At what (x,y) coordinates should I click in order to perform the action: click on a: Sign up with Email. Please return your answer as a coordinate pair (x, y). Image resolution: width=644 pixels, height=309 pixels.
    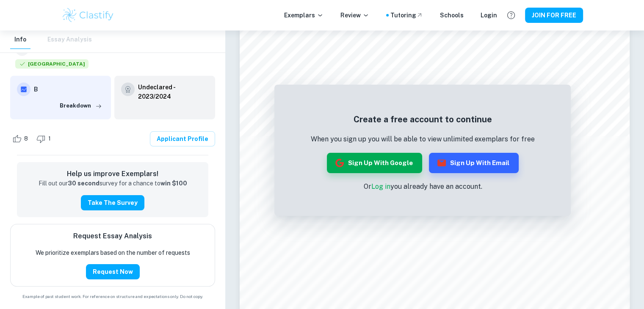
    Looking at the image, I should click on (474, 163).